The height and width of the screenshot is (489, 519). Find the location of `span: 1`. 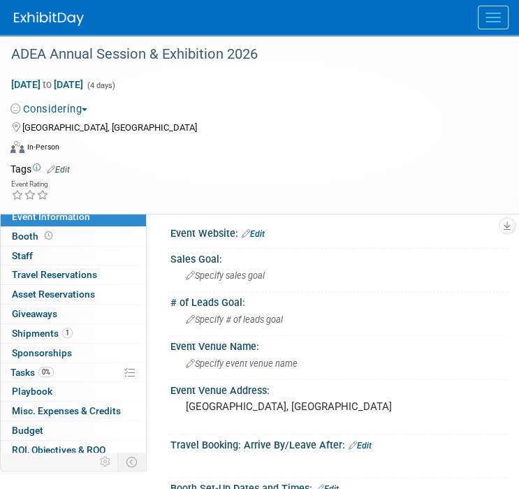

span: 1 is located at coordinates (67, 333).